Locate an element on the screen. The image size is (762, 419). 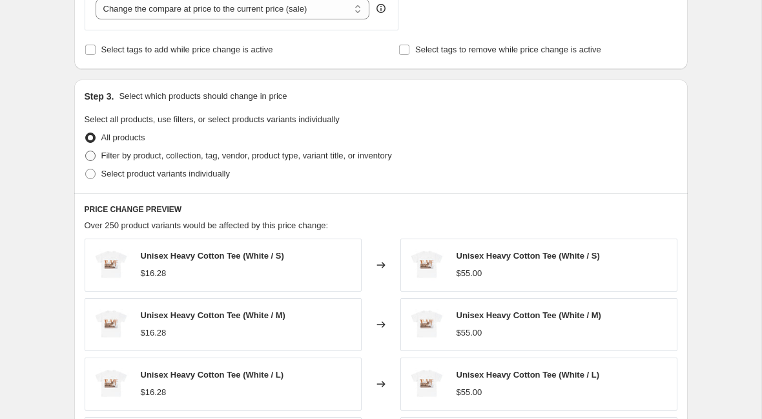
span: Select tags to add while price change is active is located at coordinates (187, 49).